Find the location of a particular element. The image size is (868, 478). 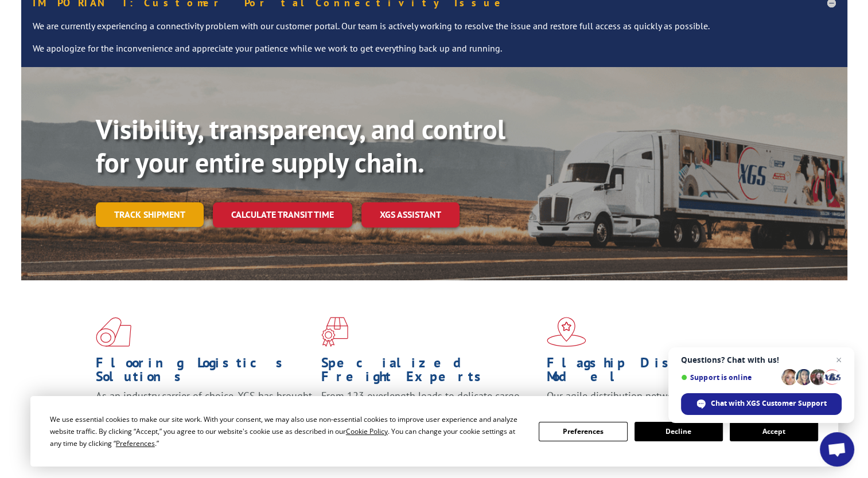

img: xgs-icon-flagship-distribution-model-red is located at coordinates (566, 332).